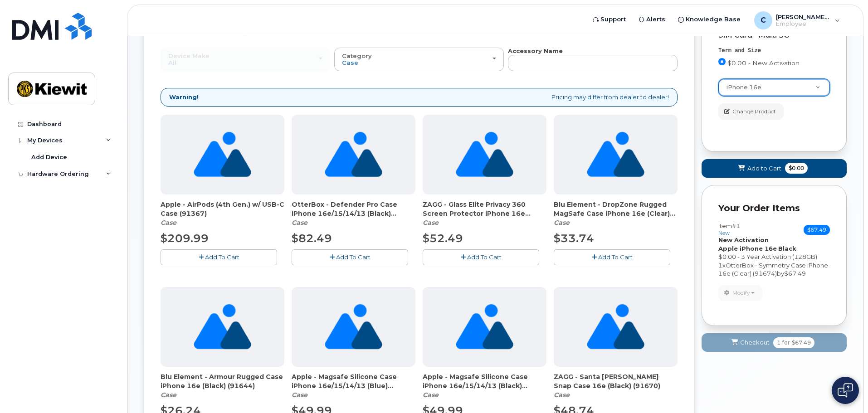  What do you see at coordinates (730, 229) in the screenshot?
I see `h3: Item` at bounding box center [730, 229].